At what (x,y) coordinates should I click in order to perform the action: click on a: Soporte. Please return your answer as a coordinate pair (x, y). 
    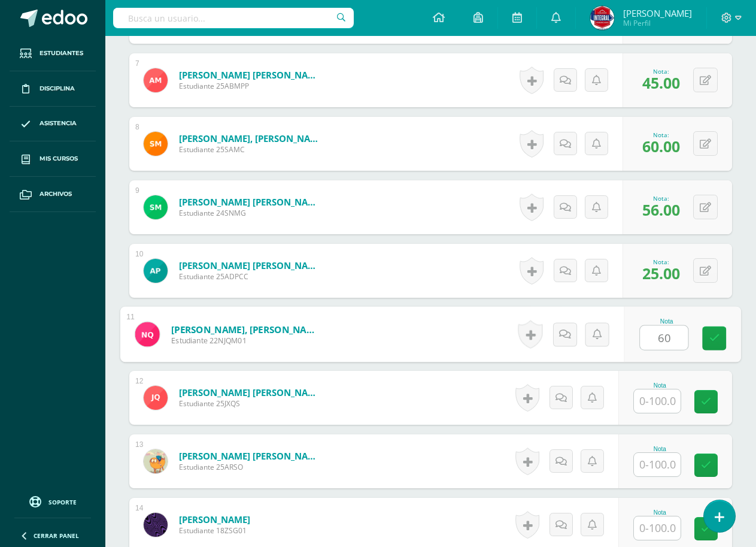
    Looking at the image, I should click on (53, 501).